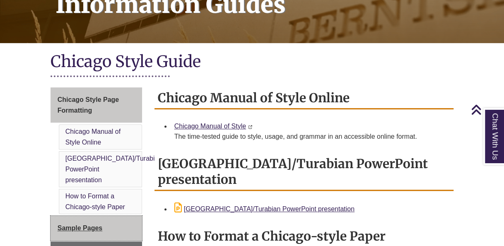 The image size is (504, 246). What do you see at coordinates (250, 127) in the screenshot?
I see `i: This link opens in a new window` at bounding box center [250, 127].